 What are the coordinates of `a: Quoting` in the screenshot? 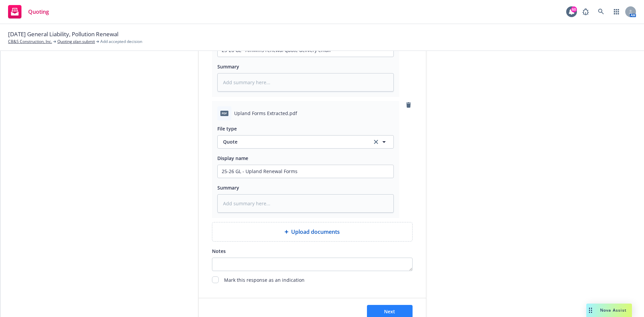 It's located at (29, 12).